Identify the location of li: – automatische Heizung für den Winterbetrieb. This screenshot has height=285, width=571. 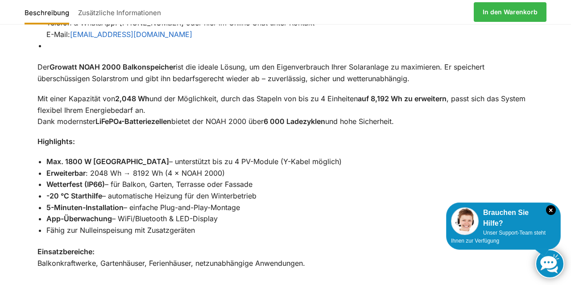
(290, 196).